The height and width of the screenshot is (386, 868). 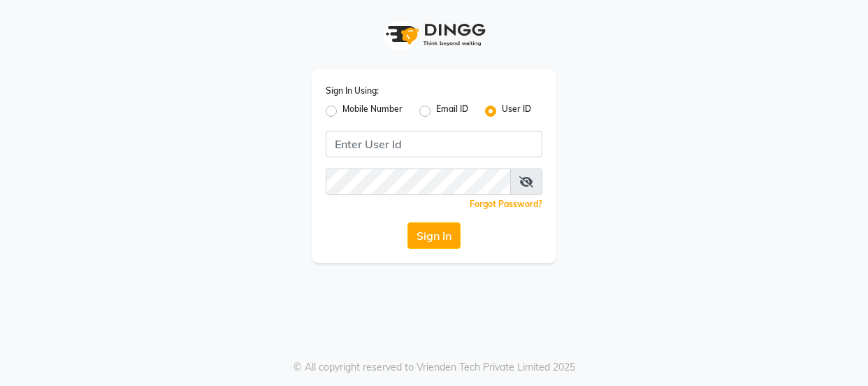 I want to click on label: User ID, so click(x=516, y=111).